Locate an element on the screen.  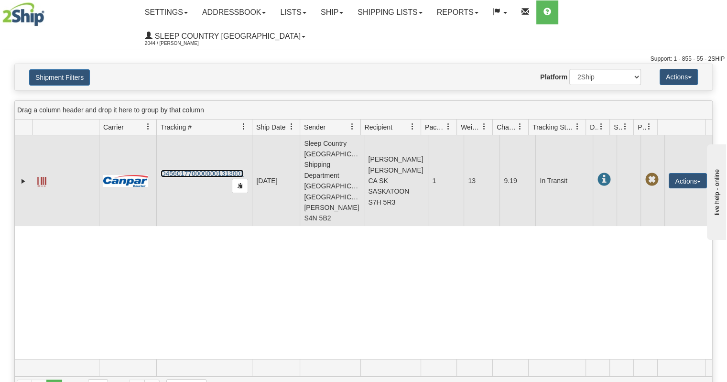
a: Ship Date filter column settings is located at coordinates (291, 127).